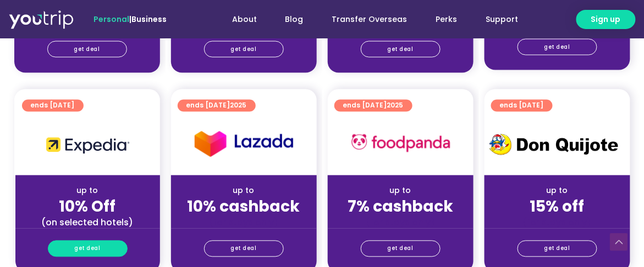  What do you see at coordinates (400, 207) in the screenshot?
I see `strong: 7% cashback` at bounding box center [400, 207].